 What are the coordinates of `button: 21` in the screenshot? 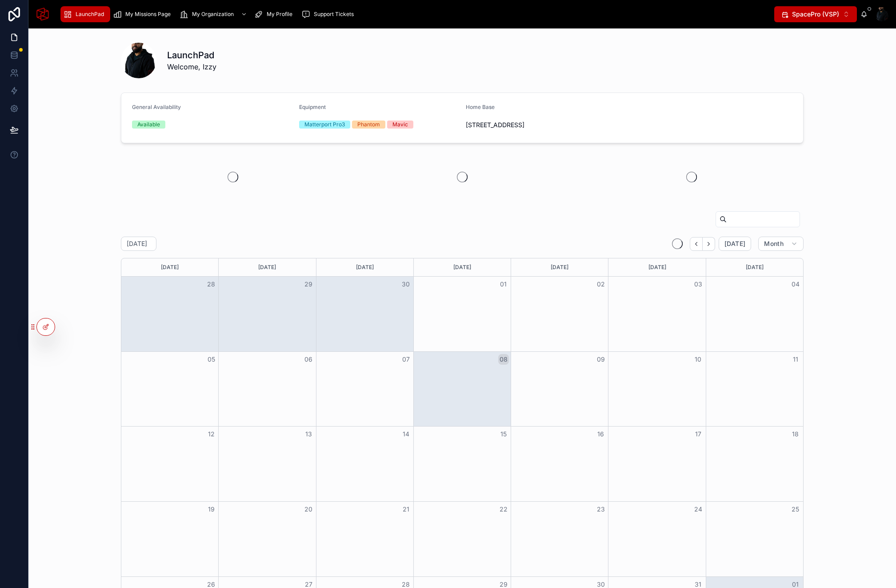 It's located at (406, 509).